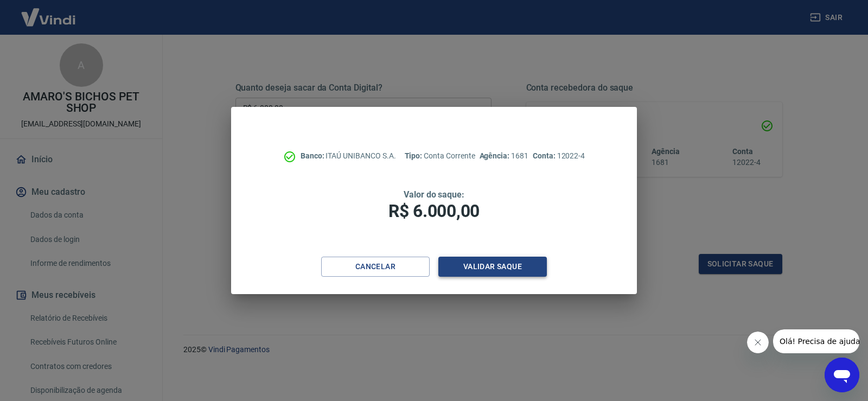 This screenshot has height=401, width=868. Describe the element at coordinates (545, 156) in the screenshot. I see `span: Conta:` at that location.